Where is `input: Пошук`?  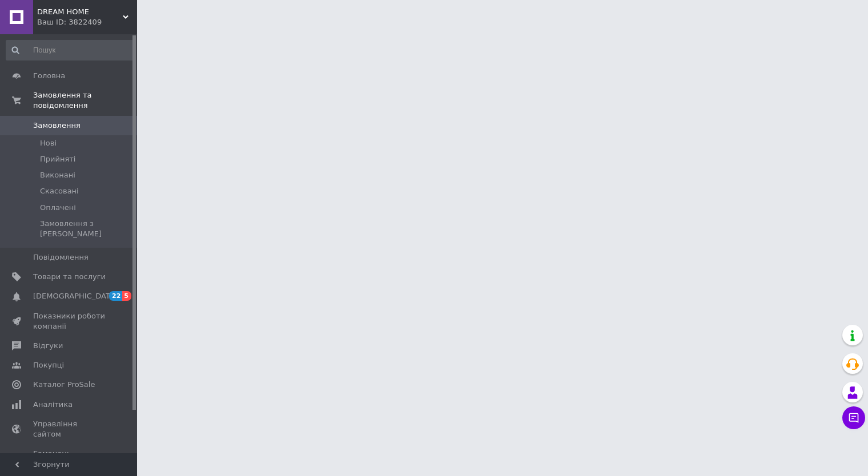
input: Пошук is located at coordinates (70, 50).